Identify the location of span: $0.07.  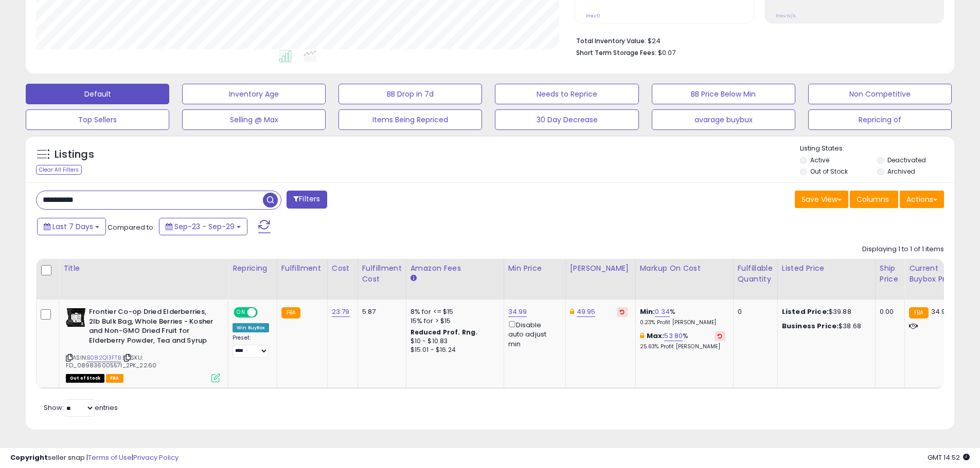
(666, 52).